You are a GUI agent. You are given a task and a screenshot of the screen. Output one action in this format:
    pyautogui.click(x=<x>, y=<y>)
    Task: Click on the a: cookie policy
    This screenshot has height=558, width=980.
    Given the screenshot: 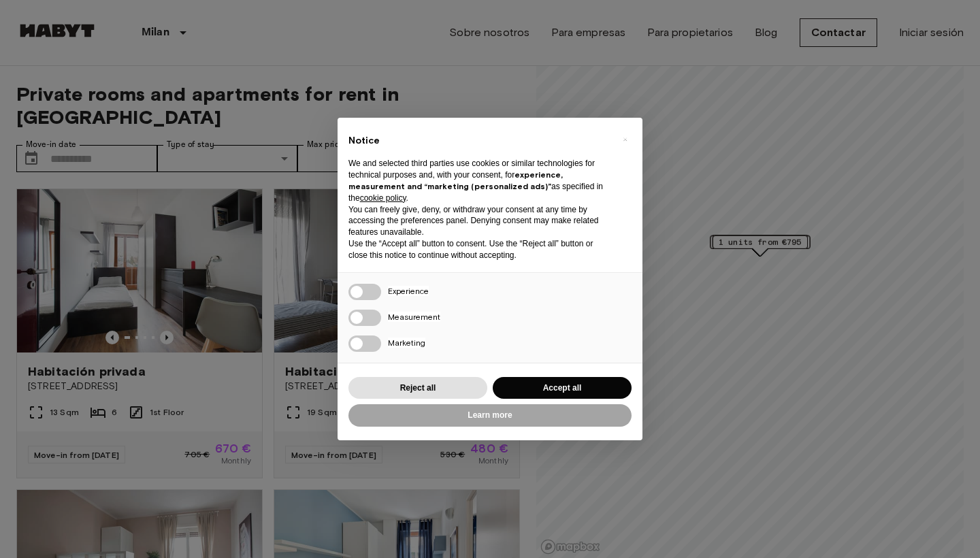 What is the action you would take?
    pyautogui.click(x=383, y=198)
    